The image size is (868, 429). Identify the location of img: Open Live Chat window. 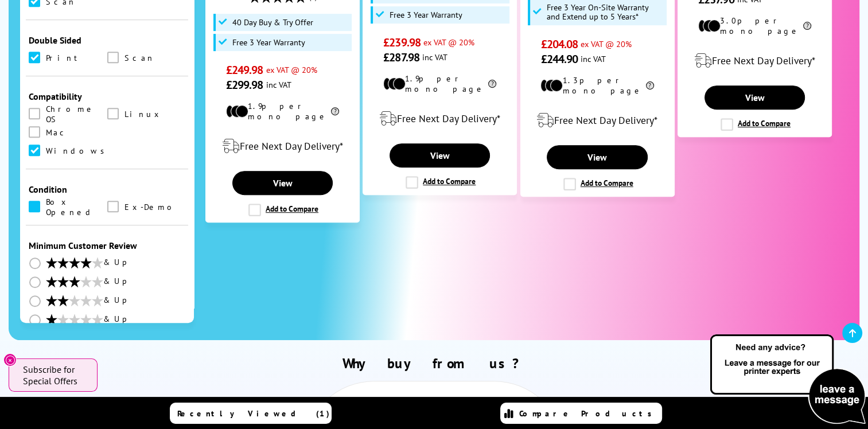
(788, 380).